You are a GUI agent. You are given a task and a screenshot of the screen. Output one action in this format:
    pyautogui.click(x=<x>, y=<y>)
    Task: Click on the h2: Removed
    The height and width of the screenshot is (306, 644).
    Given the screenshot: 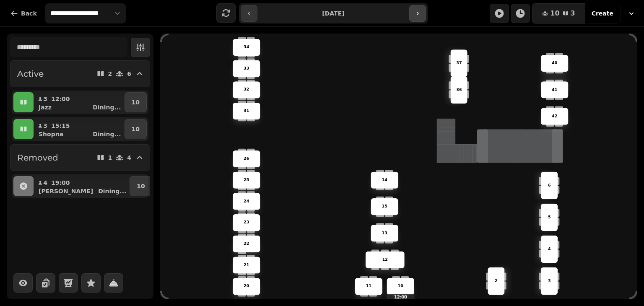 What is the action you would take?
    pyautogui.click(x=38, y=158)
    